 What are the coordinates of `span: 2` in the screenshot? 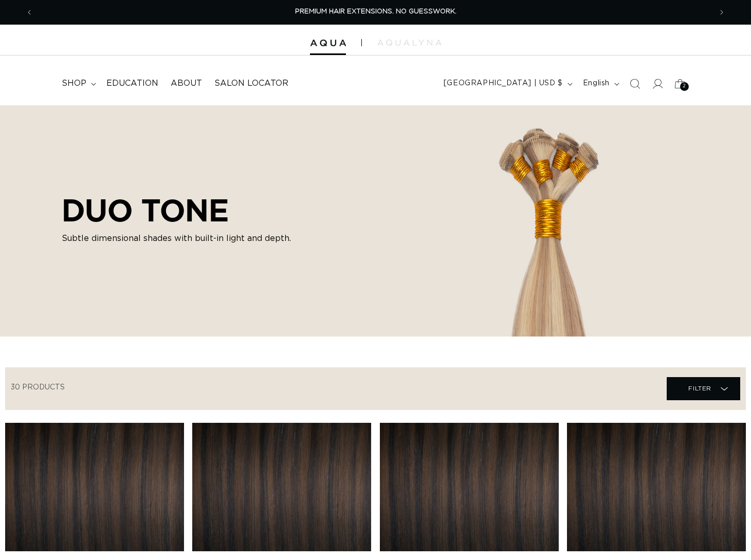 It's located at (684, 86).